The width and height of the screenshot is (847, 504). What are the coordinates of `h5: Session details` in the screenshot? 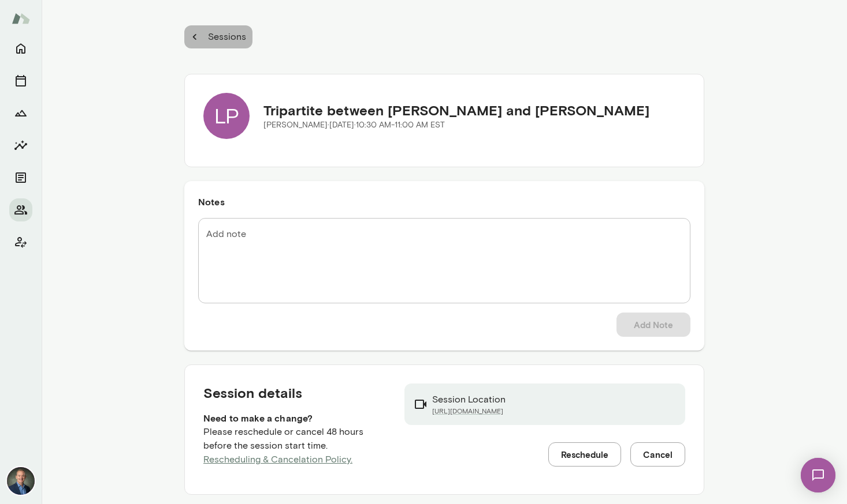 It's located at (295, 393).